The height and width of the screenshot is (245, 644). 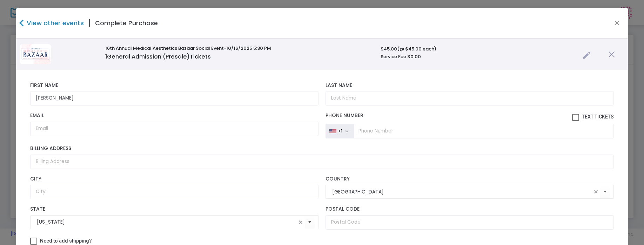 What do you see at coordinates (174, 86) in the screenshot?
I see `label: First Name` at bounding box center [174, 86].